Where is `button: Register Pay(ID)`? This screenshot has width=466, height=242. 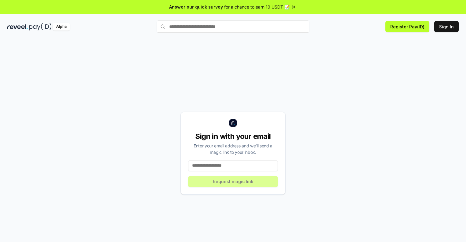
button: Register Pay(ID) is located at coordinates (408, 27).